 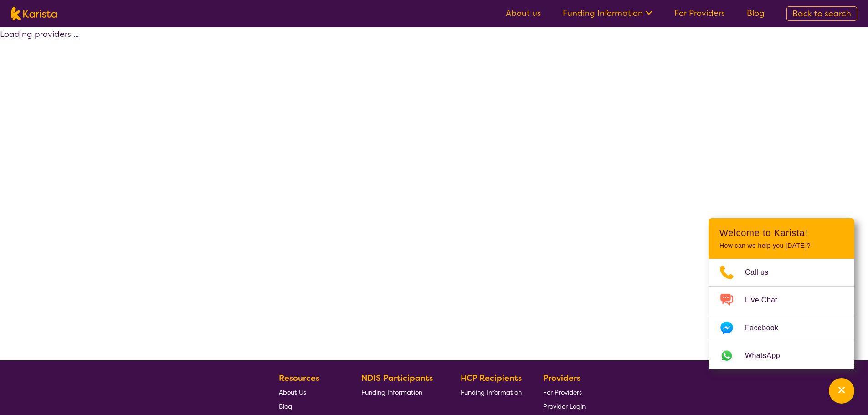 What do you see at coordinates (781, 355) in the screenshot?
I see `a: Web link opens in a new tab.` at bounding box center [781, 355].